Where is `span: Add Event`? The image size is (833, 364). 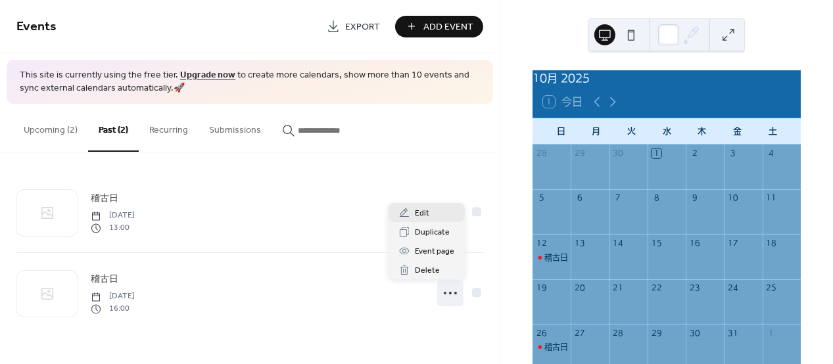
span: Add Event is located at coordinates (448, 27).